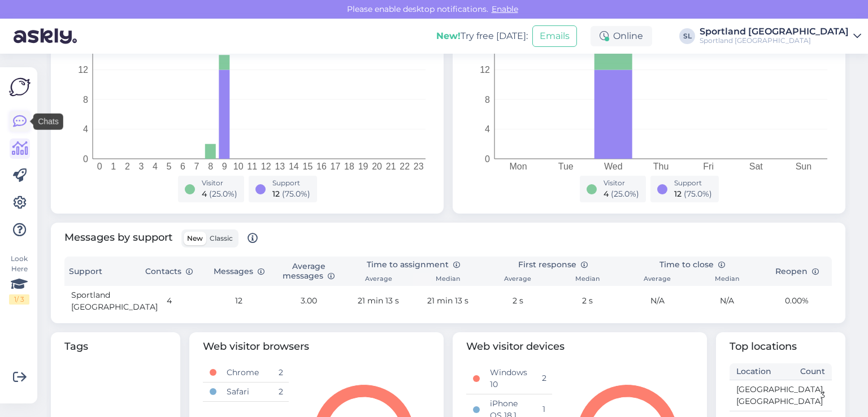 The width and height of the screenshot is (868, 417). Describe the element at coordinates (755, 372) in the screenshot. I see `th: Location` at that location.